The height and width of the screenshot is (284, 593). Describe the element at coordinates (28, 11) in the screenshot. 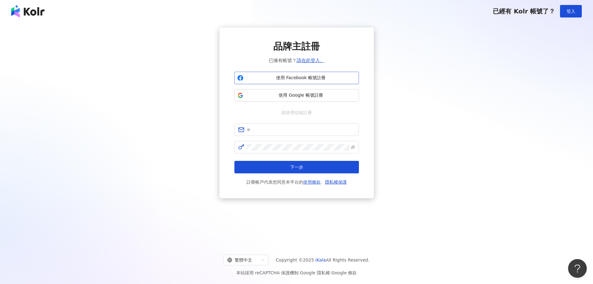

I see `img: logo` at that location.